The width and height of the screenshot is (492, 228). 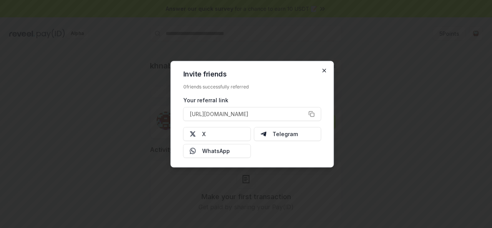 What do you see at coordinates (252, 100) in the screenshot?
I see `div: Your referral link` at bounding box center [252, 100].